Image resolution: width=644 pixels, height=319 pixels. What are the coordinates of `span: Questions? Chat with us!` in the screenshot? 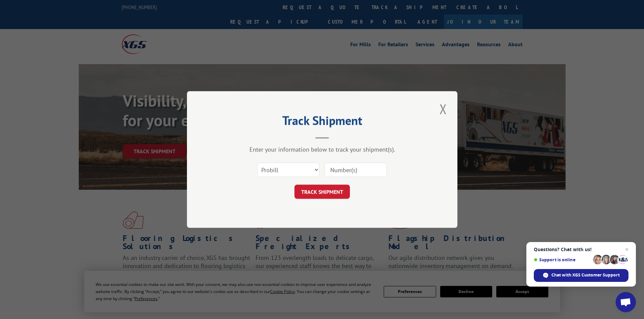 It's located at (581, 250).